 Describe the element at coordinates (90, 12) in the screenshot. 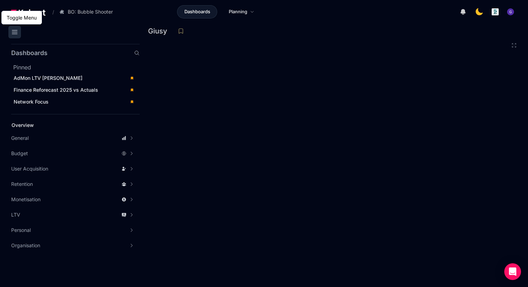

I see `span: BO: Bubble Shooter` at that location.